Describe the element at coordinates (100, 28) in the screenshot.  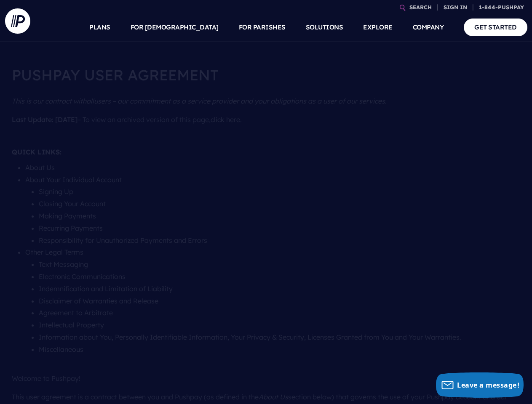
I see `a: PLANS` at that location.